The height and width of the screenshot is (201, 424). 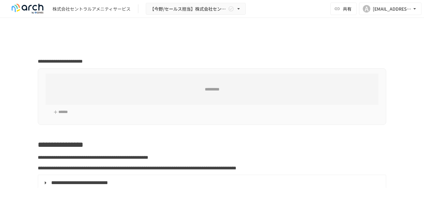 I want to click on button: 共有, so click(x=344, y=9).